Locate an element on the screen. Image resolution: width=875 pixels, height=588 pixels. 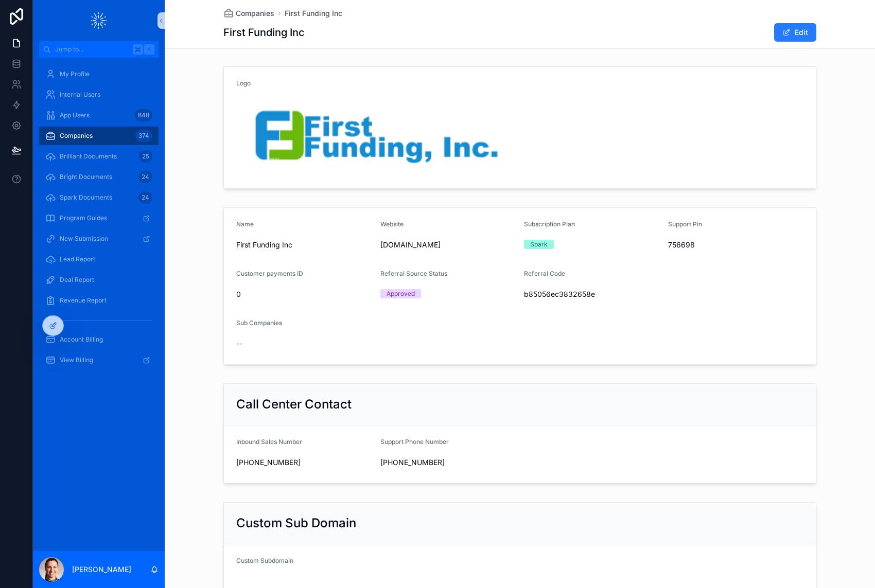
span: K is located at coordinates (149, 50).